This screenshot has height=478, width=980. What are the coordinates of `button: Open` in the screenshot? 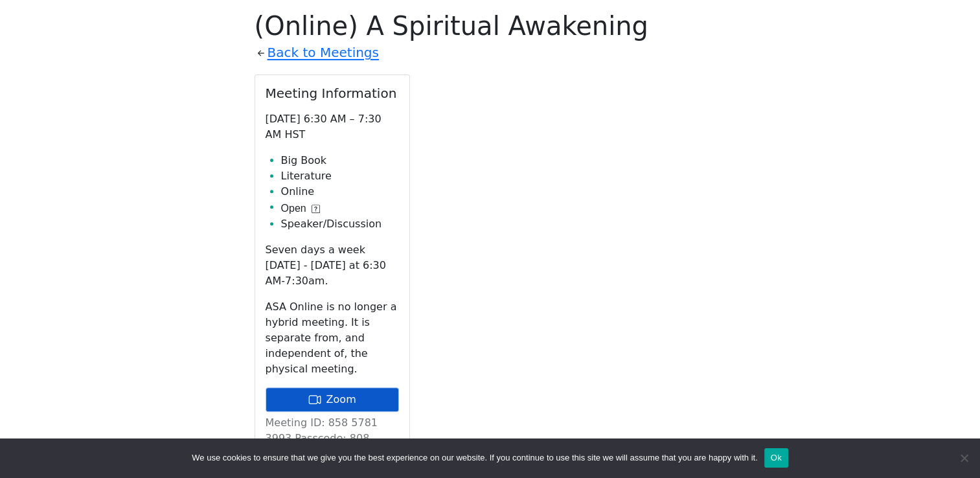 It's located at (301, 209).